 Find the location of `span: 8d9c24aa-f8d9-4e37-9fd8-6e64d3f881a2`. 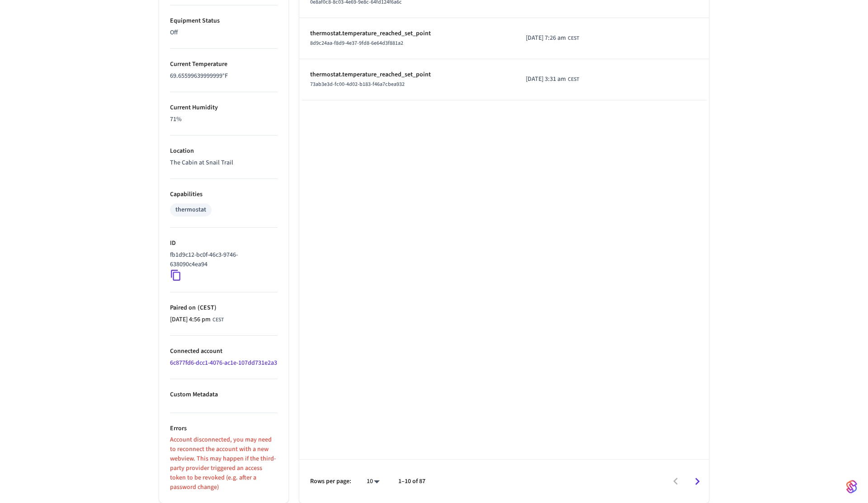

span: 8d9c24aa-f8d9-4e37-9fd8-6e64d3f881a2 is located at coordinates (357, 43).